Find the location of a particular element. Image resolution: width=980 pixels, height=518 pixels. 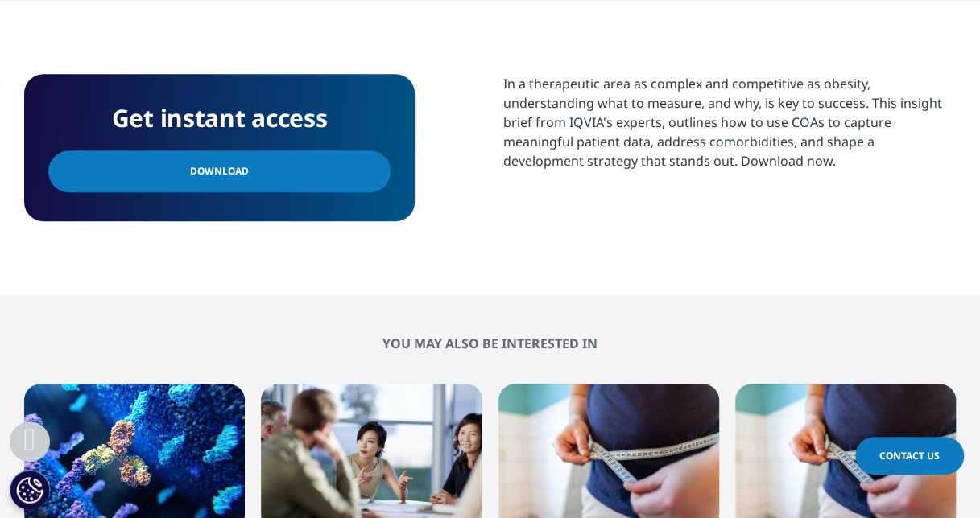

button: Cookie Settings is located at coordinates (30, 490).